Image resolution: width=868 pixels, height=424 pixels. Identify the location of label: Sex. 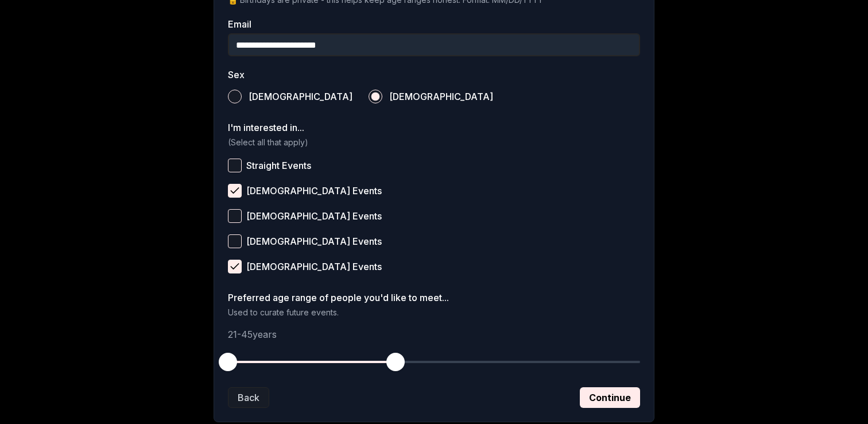
(434, 75).